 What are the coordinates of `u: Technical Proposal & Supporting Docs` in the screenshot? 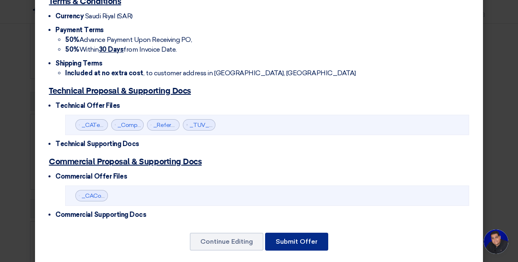 It's located at (120, 91).